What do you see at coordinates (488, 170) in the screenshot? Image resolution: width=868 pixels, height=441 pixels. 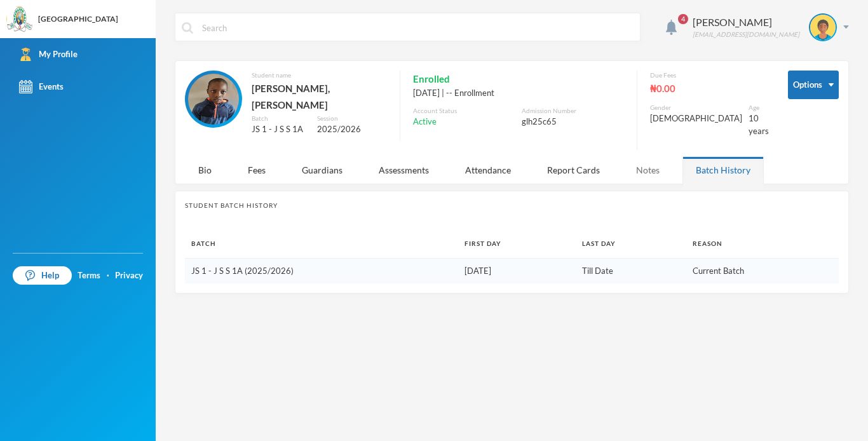 I see `div: Attendance` at bounding box center [488, 170].